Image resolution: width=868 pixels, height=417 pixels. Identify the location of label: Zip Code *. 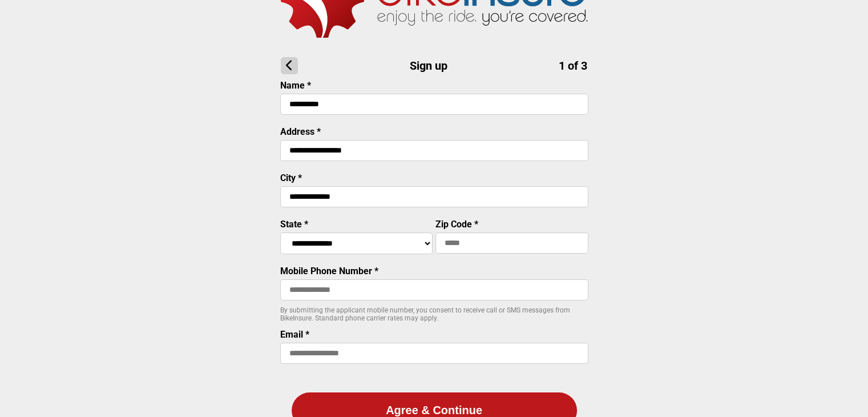
(456, 224).